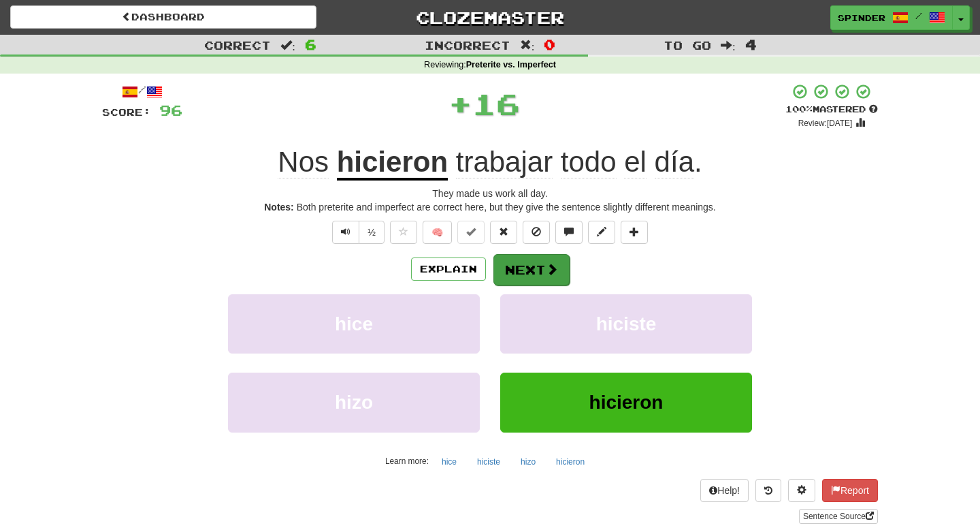  Describe the element at coordinates (504, 162) in the screenshot. I see `span: trabajar` at that location.